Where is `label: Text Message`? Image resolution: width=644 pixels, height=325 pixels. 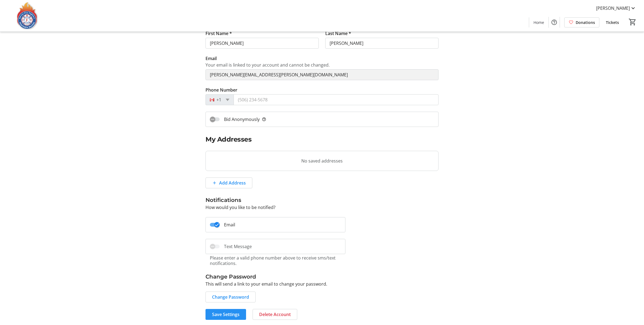 label: Text Message is located at coordinates (236, 247).